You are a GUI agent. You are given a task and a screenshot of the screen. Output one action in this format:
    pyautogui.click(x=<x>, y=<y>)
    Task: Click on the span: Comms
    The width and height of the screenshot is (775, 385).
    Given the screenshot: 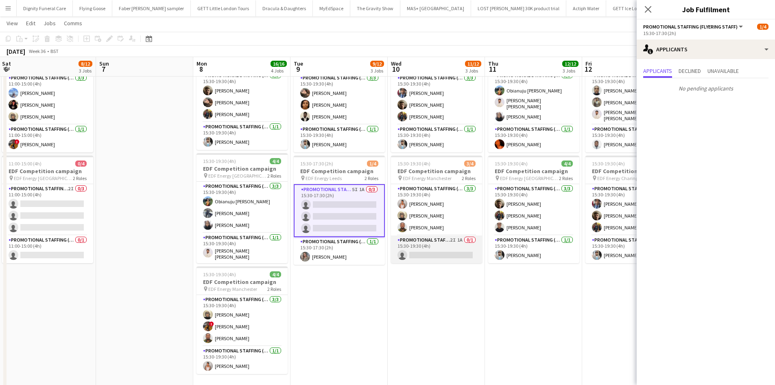 What is the action you would take?
    pyautogui.click(x=73, y=23)
    